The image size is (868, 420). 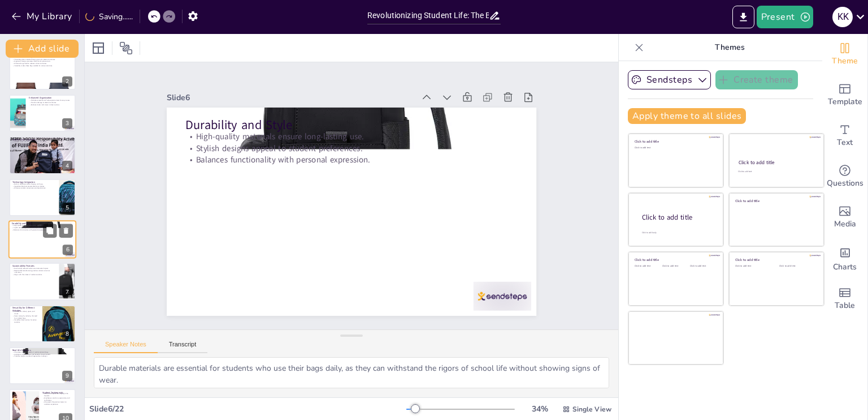 What do you see at coordinates (25, 312) in the screenshot?
I see `p: Suitable for school, sports, and travel.` at bounding box center [25, 312].